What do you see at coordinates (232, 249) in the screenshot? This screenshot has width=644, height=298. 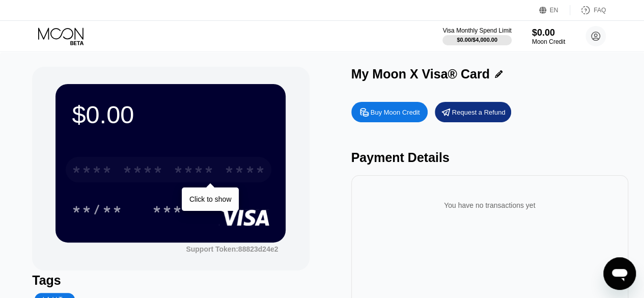 I see `div: Support Token:88823d24e2` at bounding box center [232, 249].